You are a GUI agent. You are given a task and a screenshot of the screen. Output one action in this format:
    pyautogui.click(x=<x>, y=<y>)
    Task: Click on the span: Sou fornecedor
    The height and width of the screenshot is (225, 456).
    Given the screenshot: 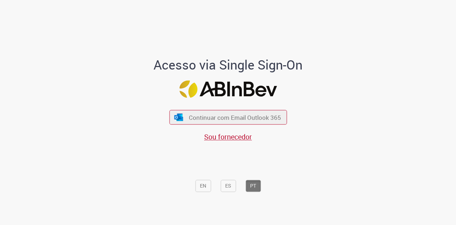 What is the action you would take?
    pyautogui.click(x=228, y=137)
    